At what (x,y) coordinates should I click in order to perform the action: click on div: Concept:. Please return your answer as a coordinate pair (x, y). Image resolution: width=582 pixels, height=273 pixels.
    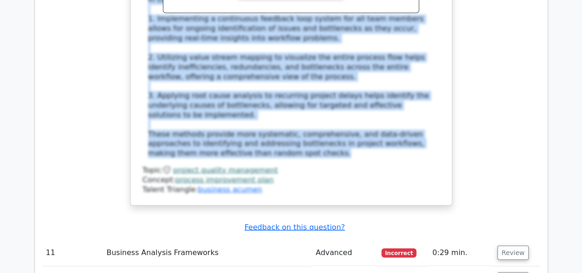
    Looking at the image, I should click on (291, 179).